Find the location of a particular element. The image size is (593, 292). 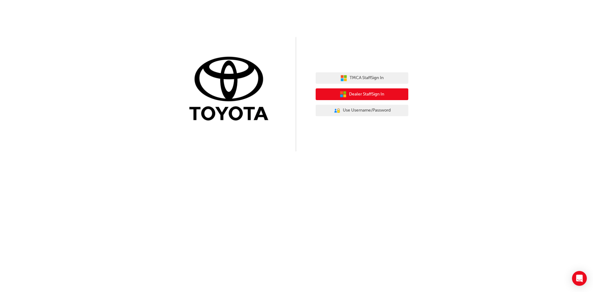

button: Dealer StaffSign In is located at coordinates (362, 94).